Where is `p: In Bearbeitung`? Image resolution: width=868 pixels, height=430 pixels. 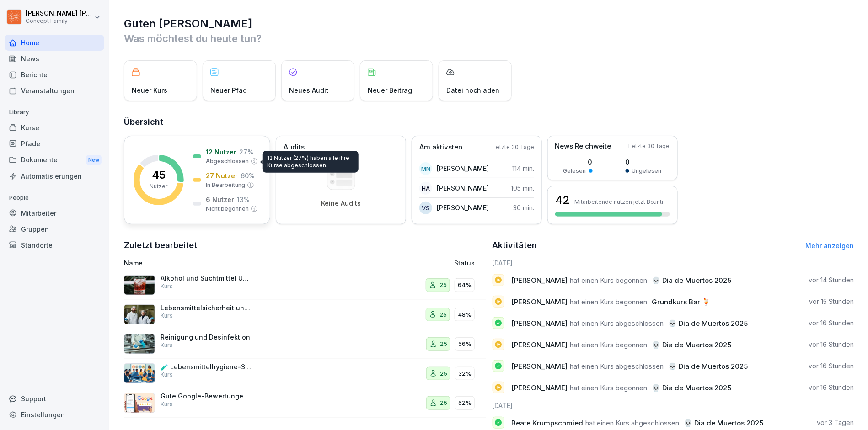
p: In Bearbeitung is located at coordinates (226, 185).